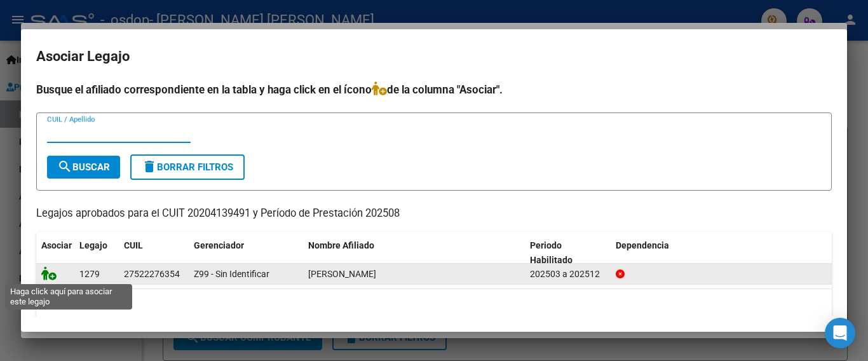 The height and width of the screenshot is (361, 868). What do you see at coordinates (434, 90) in the screenshot?
I see `h4: Busque el afiliado correspondiente en la tabla y haga click en el ícono de la columna "Asociar".` at bounding box center [434, 90].